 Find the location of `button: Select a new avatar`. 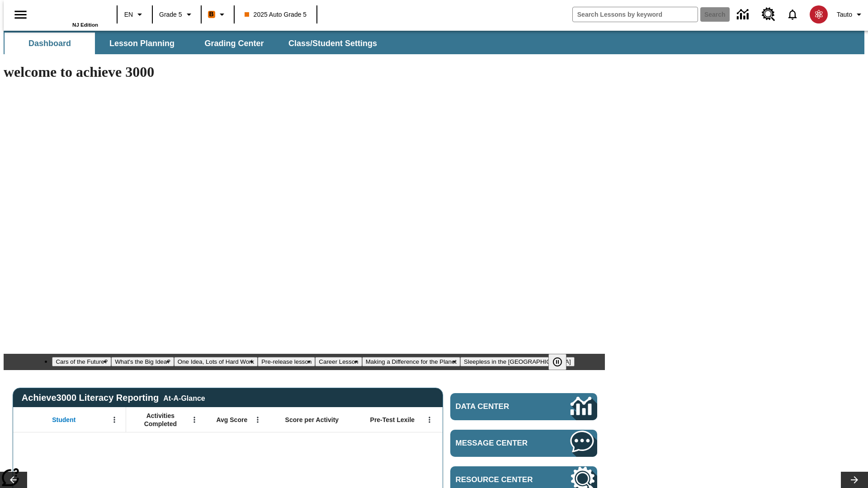

button: Select a new avatar is located at coordinates (819, 14).